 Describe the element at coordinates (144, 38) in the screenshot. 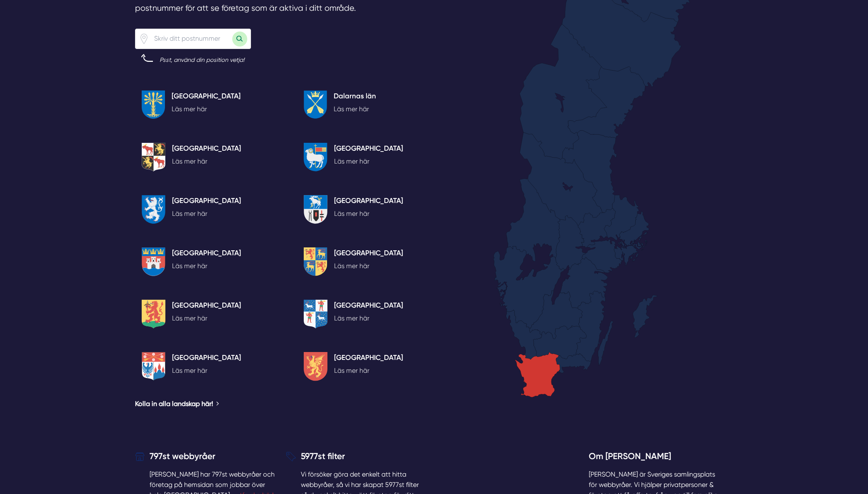

I see `svg: Pin / Karta` at that location.